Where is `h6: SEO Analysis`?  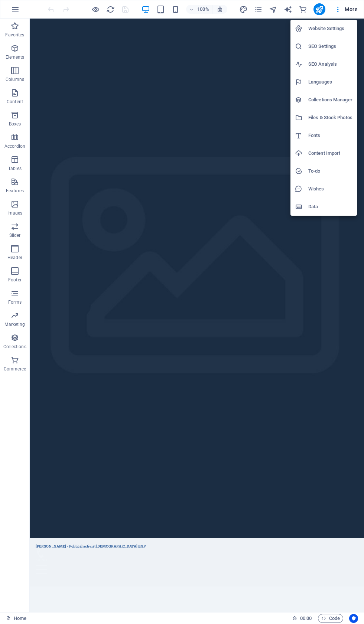 h6: SEO Analysis is located at coordinates (330, 64).